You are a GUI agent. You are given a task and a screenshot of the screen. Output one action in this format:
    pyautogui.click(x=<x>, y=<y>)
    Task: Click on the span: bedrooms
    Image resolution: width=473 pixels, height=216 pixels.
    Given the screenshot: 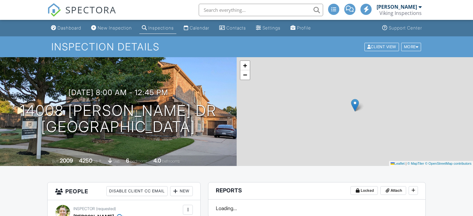 What is the action you would take?
    pyautogui.click(x=139, y=161)
    